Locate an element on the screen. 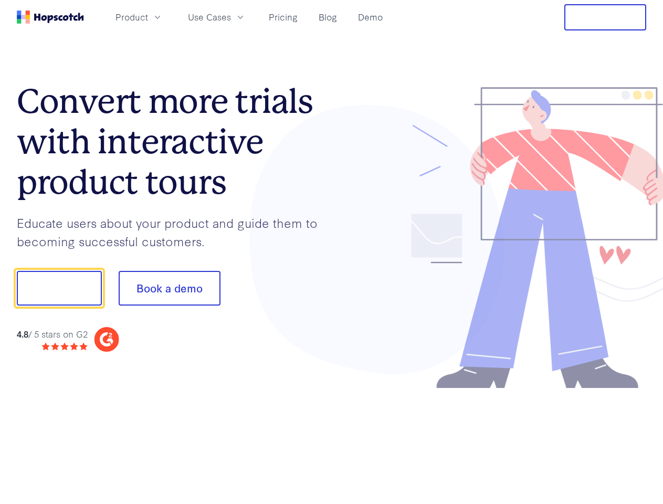  strong: 4.8 is located at coordinates (23, 333).